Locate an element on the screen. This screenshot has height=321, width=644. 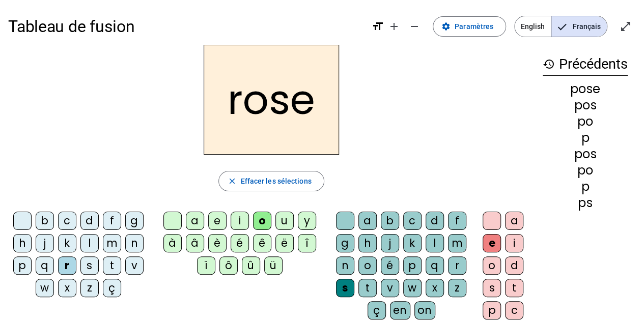
button: Augmenter la taille de la police is located at coordinates (394, 27).